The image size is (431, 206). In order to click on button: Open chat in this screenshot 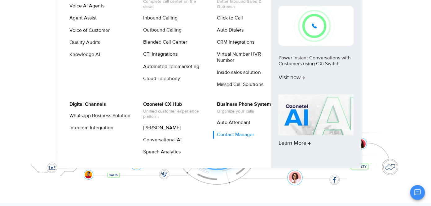, I will do `click(417, 193)`.